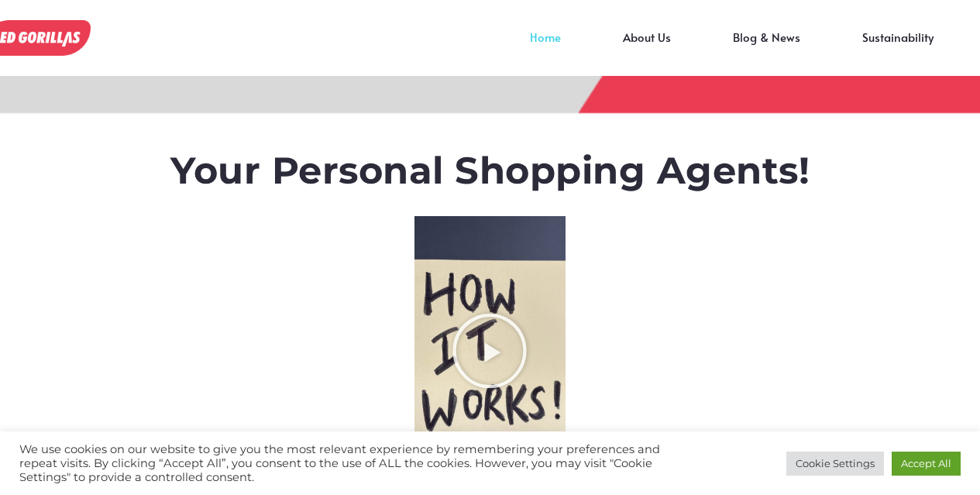 The image size is (980, 495). What do you see at coordinates (766, 49) in the screenshot?
I see `a: Blog & News` at bounding box center [766, 49].